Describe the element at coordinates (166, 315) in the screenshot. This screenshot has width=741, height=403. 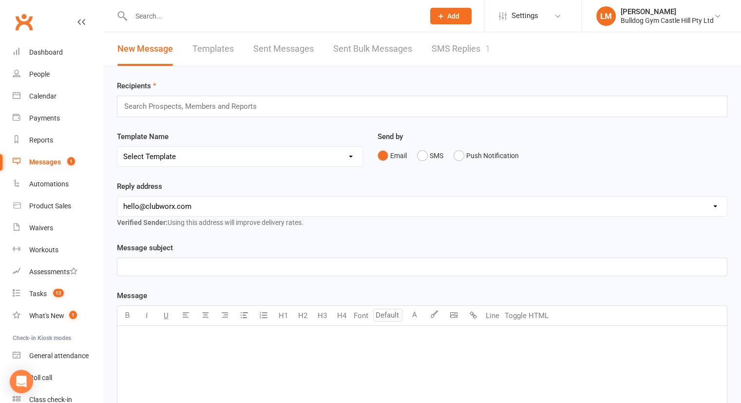
I see `span: U` at that location.